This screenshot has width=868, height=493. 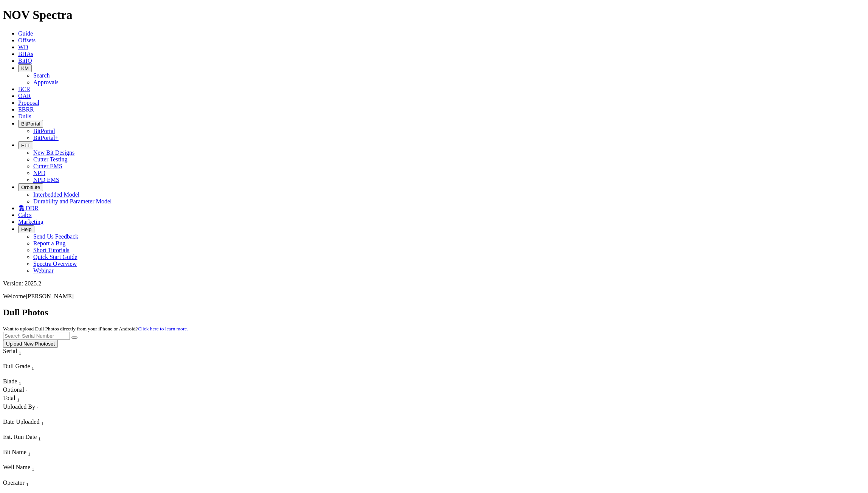 What do you see at coordinates (25, 215) in the screenshot?
I see `span: Calcs` at bounding box center [25, 215].